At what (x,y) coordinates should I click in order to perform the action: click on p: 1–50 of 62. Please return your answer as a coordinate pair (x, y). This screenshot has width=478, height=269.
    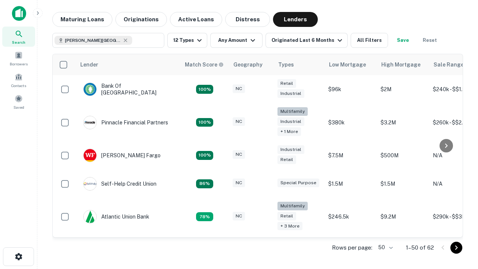
    Looking at the image, I should click on (420, 248).